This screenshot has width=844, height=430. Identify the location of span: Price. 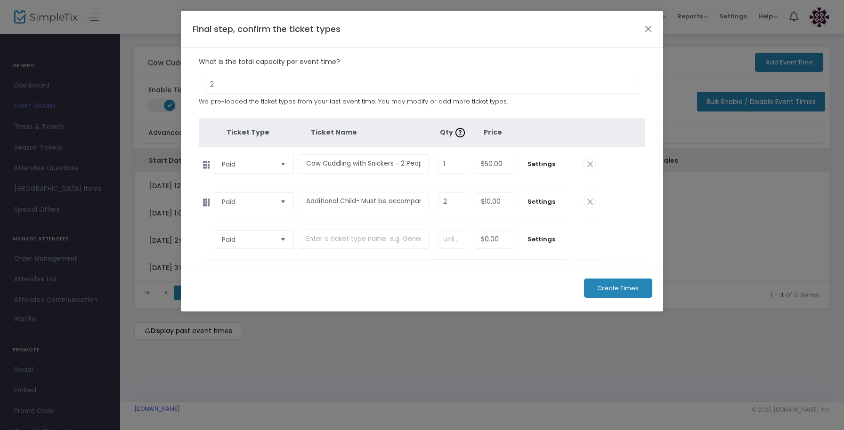
(493, 132).